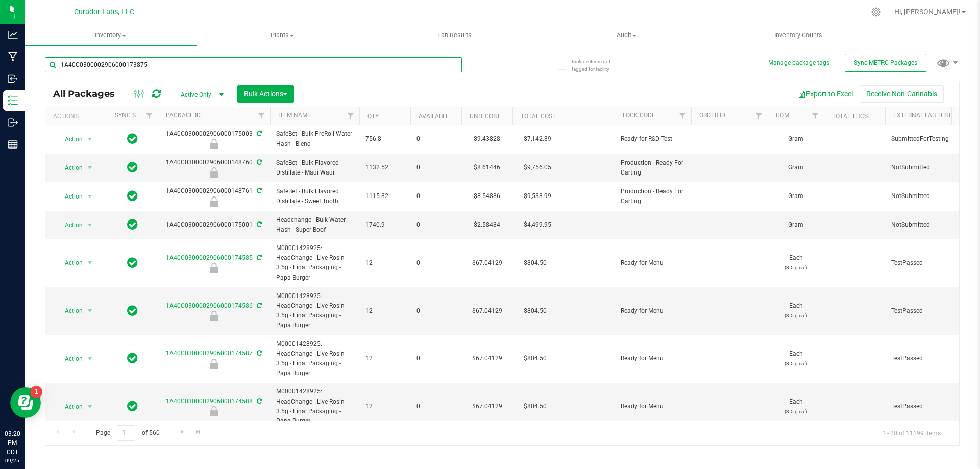  What do you see at coordinates (485, 116) in the screenshot?
I see `a: Unit Cost` at bounding box center [485, 116].